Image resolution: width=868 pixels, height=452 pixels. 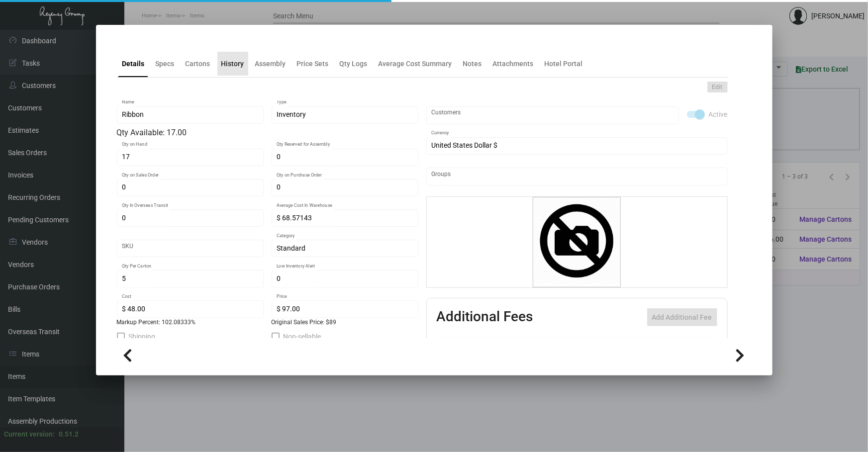 I want to click on div: Notes, so click(x=473, y=64).